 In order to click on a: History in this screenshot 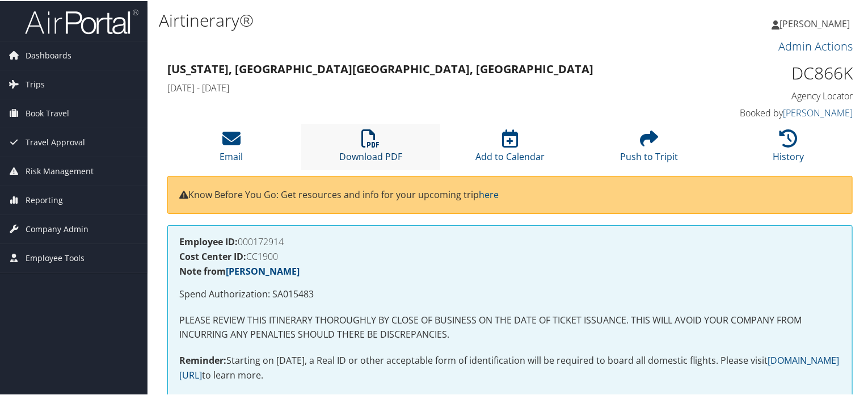, I will do `click(789, 148)`.